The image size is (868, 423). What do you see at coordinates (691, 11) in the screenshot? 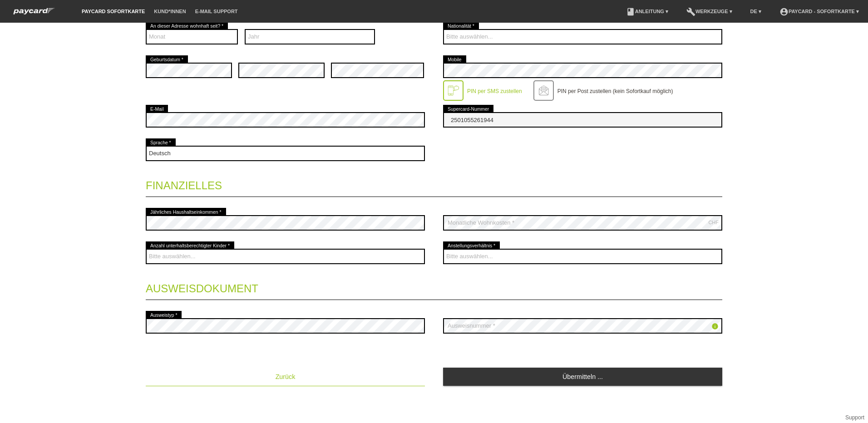
I see `i: build` at bounding box center [691, 11].